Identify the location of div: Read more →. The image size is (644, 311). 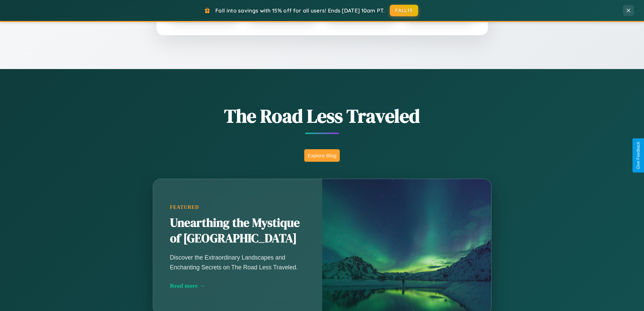
(238, 286).